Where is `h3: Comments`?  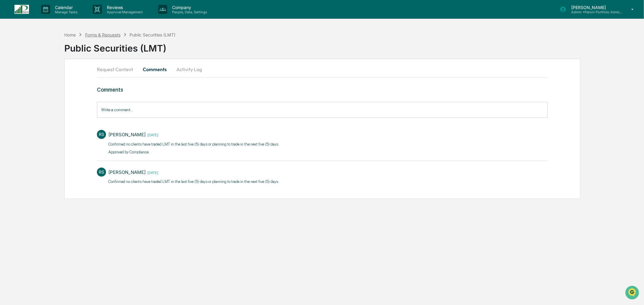
h3: Comments is located at coordinates (322, 90).